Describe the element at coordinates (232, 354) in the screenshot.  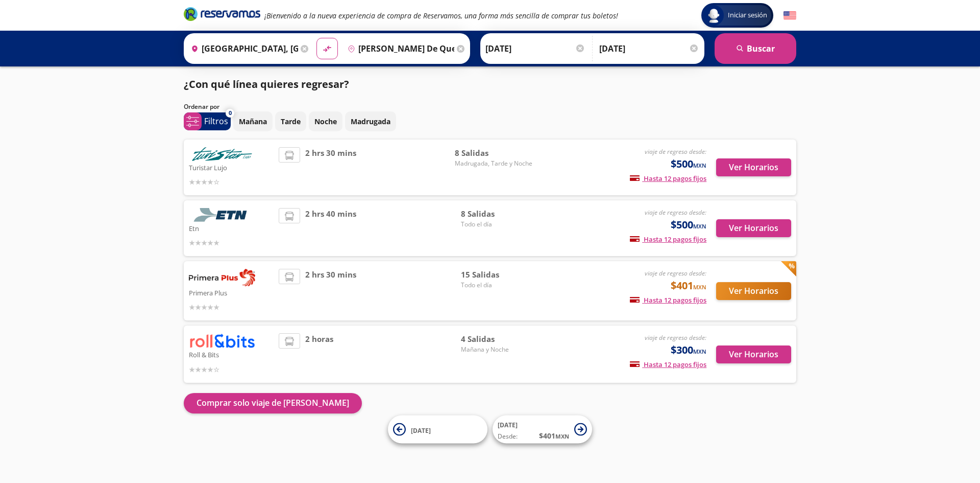
I see `p: Roll & Bits` at that location.